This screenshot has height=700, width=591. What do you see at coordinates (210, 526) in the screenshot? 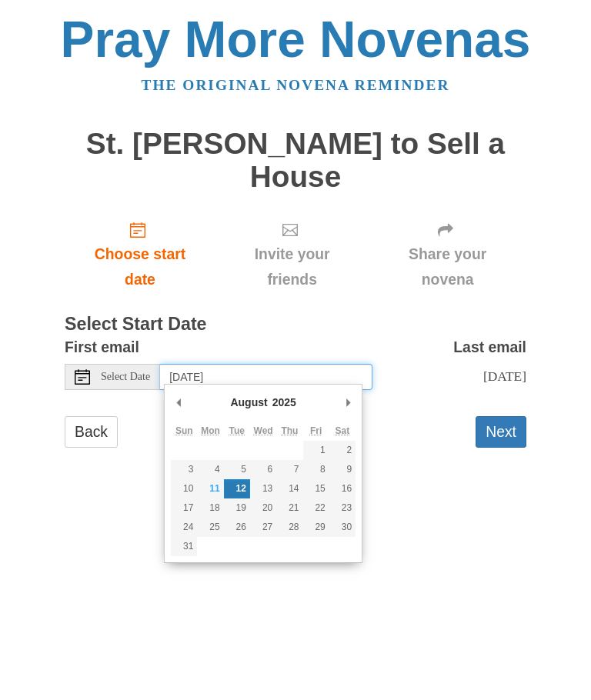
I see `button: 25` at bounding box center [210, 526].